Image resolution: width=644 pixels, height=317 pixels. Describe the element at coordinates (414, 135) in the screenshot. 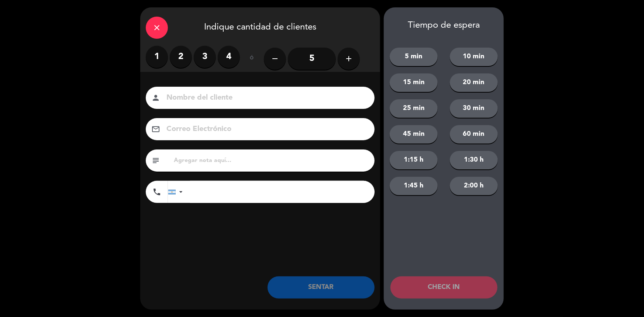

I see `button: 45 min` at that location.